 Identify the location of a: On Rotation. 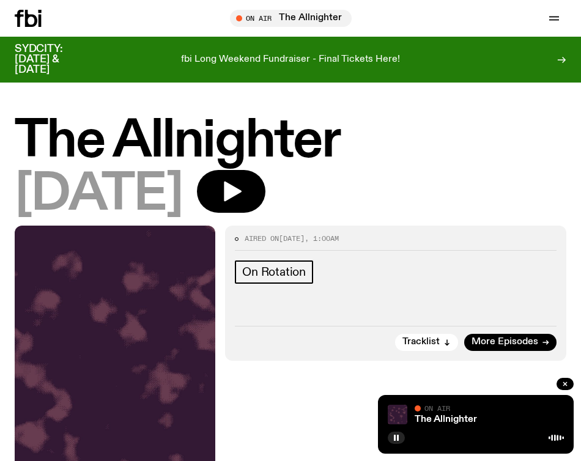
(274, 272).